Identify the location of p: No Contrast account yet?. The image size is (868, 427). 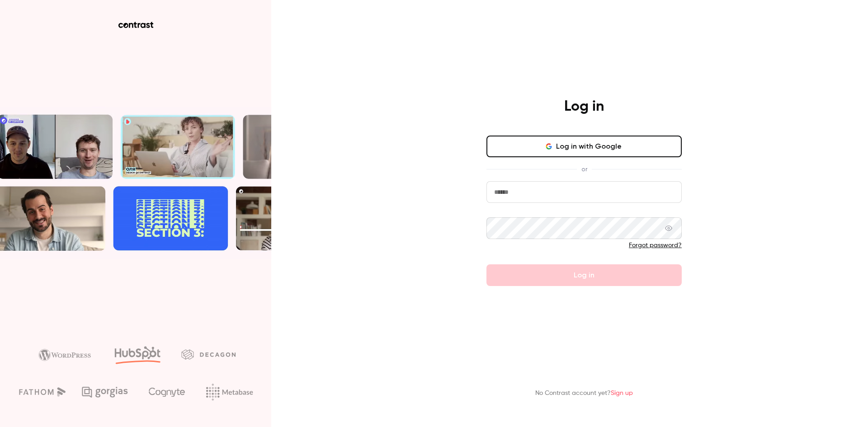
(584, 394).